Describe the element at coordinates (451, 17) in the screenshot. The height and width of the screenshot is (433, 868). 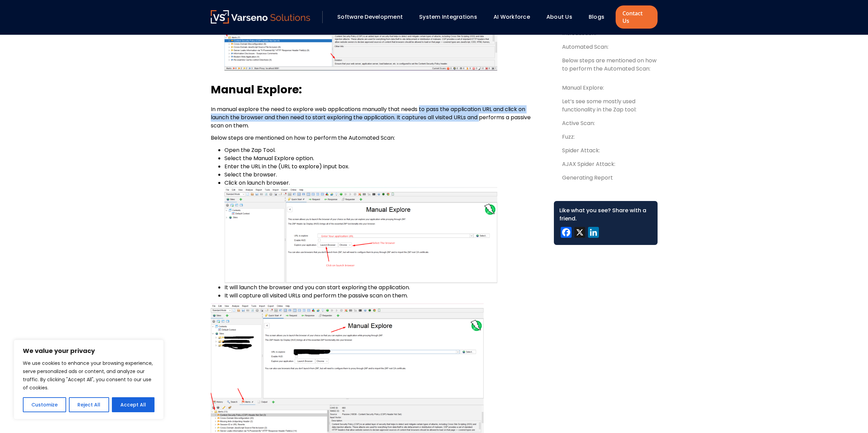
I see `div: System Integrations` at that location.